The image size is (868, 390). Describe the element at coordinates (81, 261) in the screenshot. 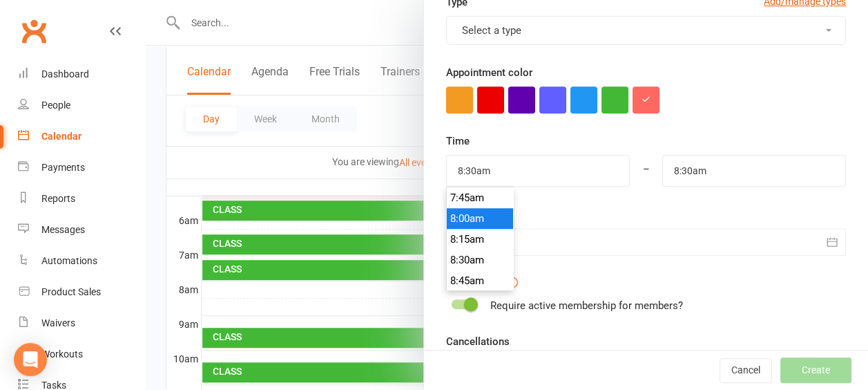

I see `a: Automations` at that location.